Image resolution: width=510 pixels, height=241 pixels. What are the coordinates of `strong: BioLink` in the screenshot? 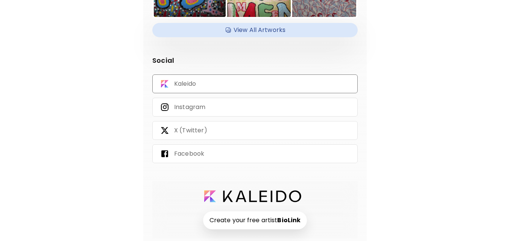 It's located at (289, 220).